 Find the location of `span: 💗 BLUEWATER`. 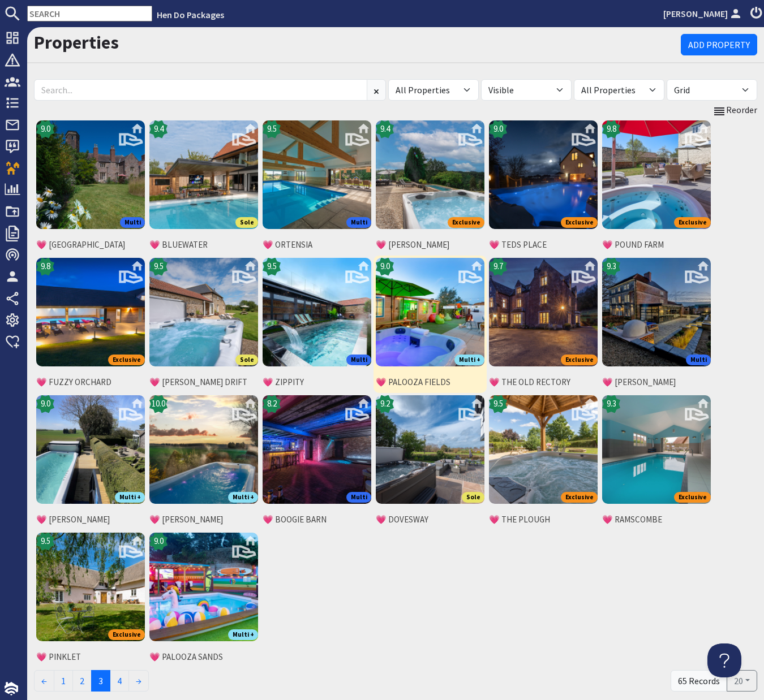

span: 💗 BLUEWATER is located at coordinates (204, 245).